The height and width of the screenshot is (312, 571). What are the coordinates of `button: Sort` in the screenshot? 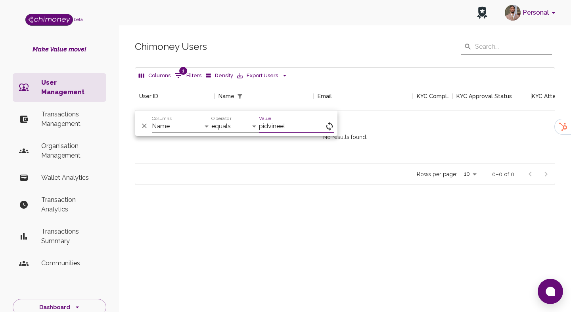 It's located at (251, 96).